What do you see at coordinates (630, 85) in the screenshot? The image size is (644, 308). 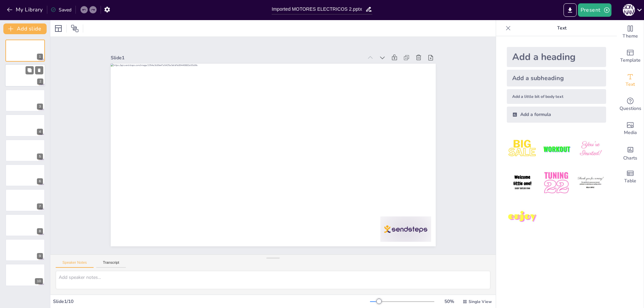 I see `span: Text` at bounding box center [630, 85].